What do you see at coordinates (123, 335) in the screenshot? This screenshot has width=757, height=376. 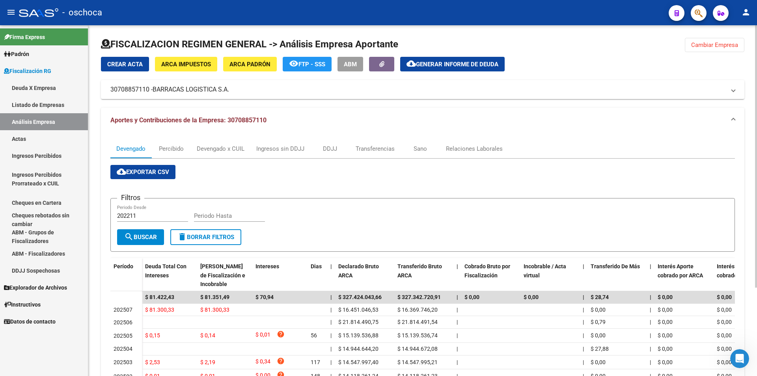 I see `span: 202505` at bounding box center [123, 335].